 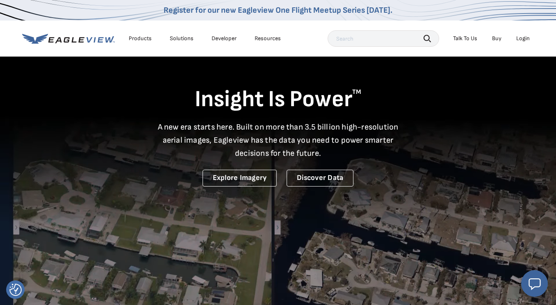 What do you see at coordinates (16, 290) in the screenshot?
I see `img: Revisit consent button` at bounding box center [16, 290].